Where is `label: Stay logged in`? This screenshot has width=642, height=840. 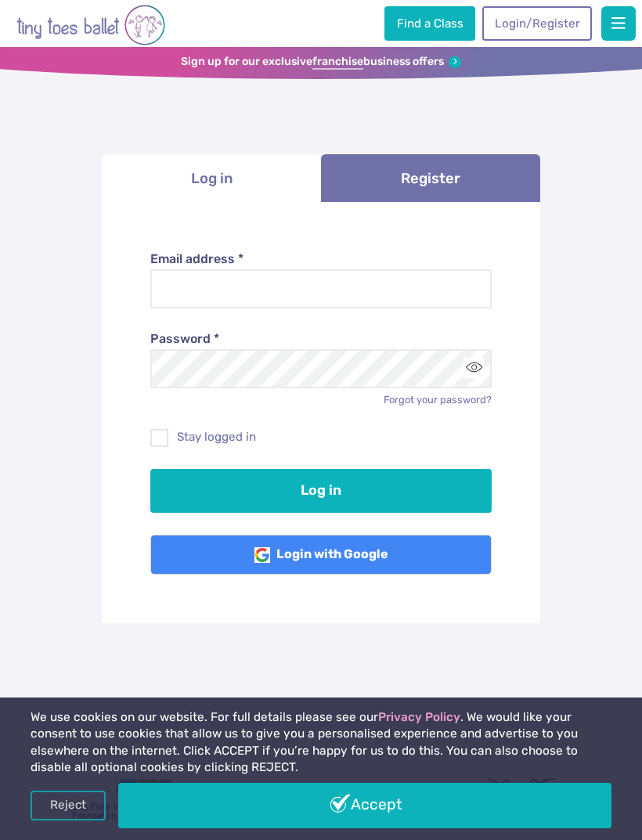 label: Stay logged in is located at coordinates (321, 437).